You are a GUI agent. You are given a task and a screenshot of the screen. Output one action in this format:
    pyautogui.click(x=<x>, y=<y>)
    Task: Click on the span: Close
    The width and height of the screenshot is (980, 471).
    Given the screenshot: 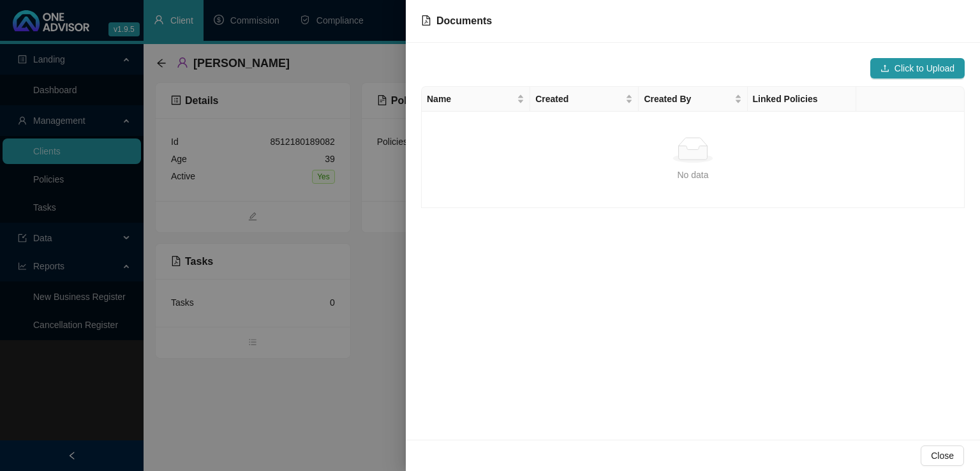 What is the action you would take?
    pyautogui.click(x=943, y=456)
    